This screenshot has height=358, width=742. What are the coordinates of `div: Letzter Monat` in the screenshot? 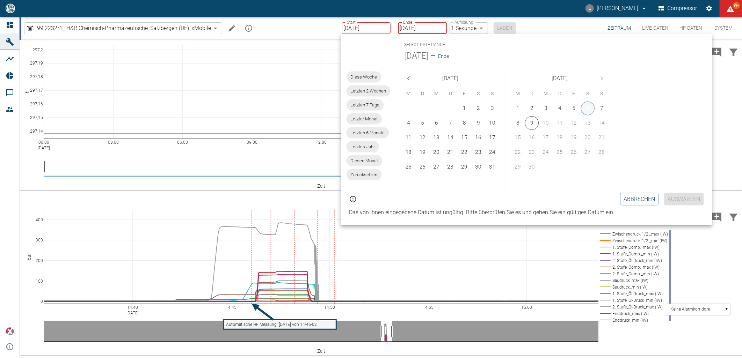 It's located at (364, 119).